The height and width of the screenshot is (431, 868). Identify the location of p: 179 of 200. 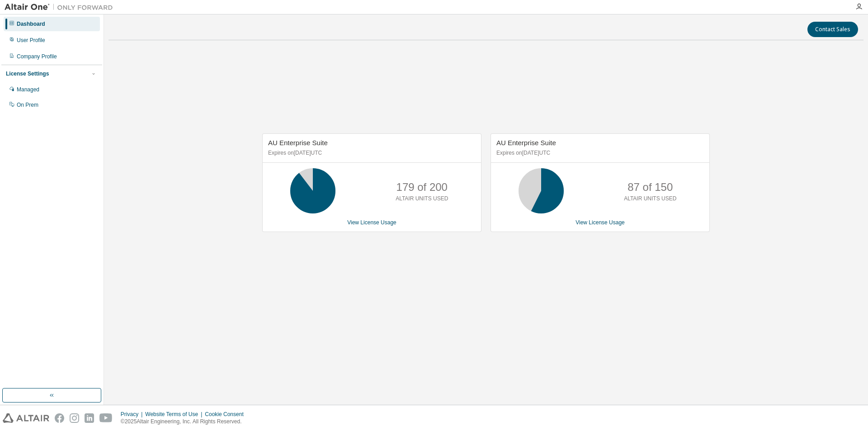
(422, 187).